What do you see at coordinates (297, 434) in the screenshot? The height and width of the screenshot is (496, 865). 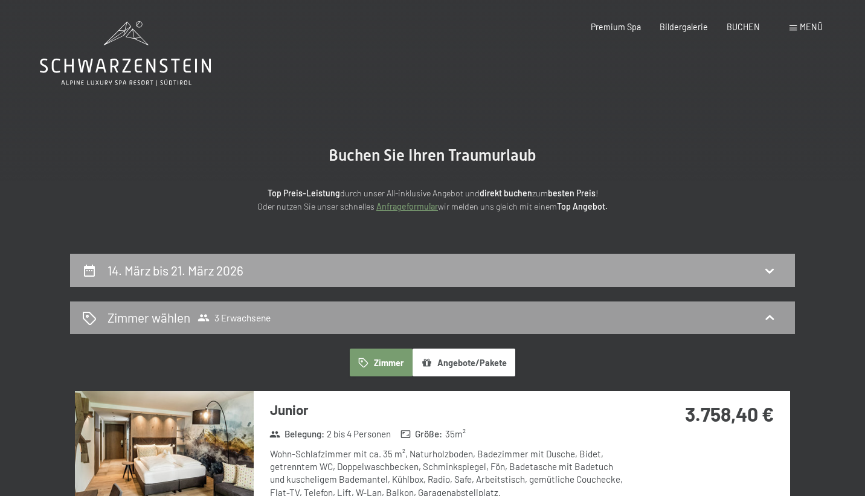 I see `strong: Belegung :` at bounding box center [297, 434].